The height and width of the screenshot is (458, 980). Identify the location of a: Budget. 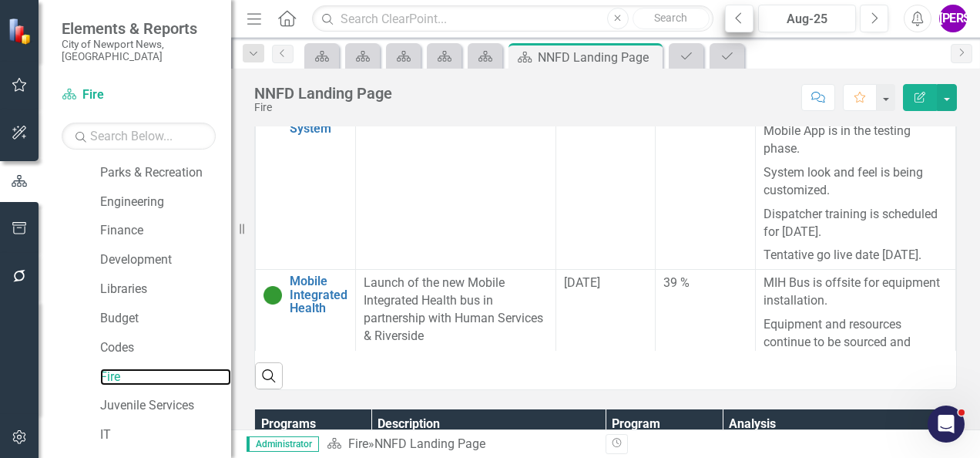
(165, 318).